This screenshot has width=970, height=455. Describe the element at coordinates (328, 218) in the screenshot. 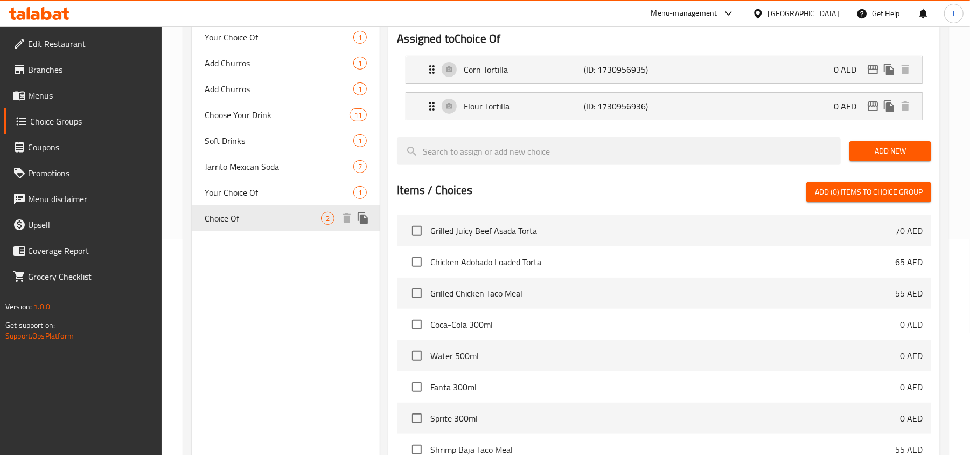

I see `span: 2` at that location.